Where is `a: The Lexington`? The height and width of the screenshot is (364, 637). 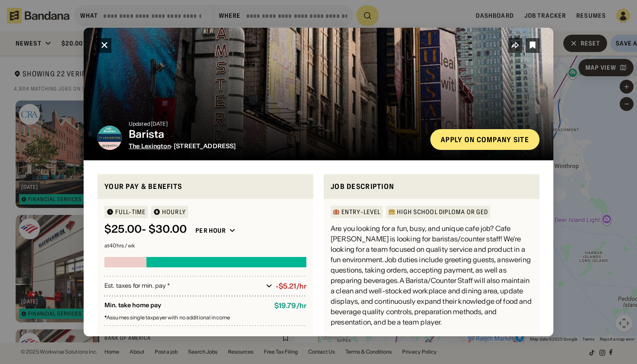
a: The Lexington is located at coordinates (150, 146).